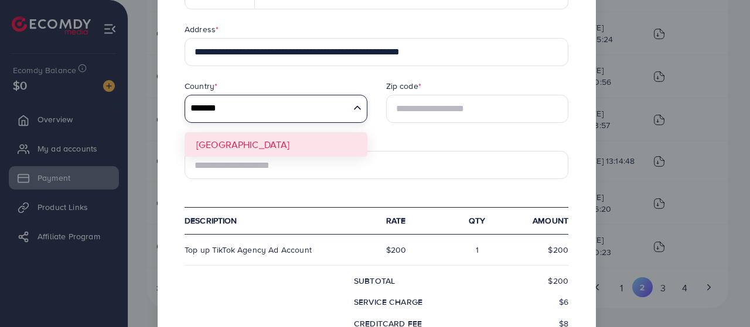 This screenshot has height=327, width=750. Describe the element at coordinates (276, 250) in the screenshot. I see `div: Top up TikTok Agency Ad Account` at that location.